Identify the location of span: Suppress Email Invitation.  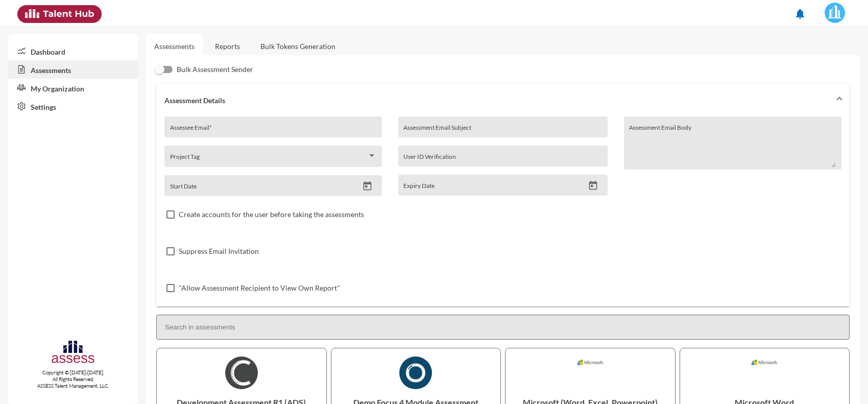
(219, 251).